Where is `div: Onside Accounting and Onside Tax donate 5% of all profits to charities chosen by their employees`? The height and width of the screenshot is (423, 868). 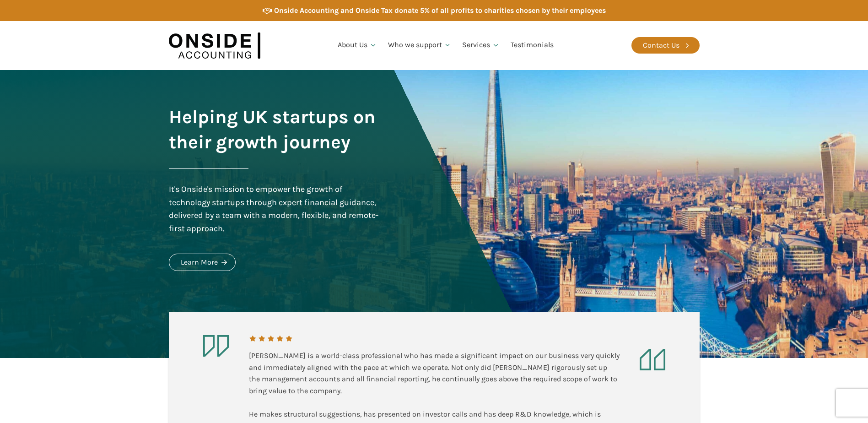 div: Onside Accounting and Onside Tax donate 5% of all profits to charities chosen by their employees is located at coordinates (440, 11).